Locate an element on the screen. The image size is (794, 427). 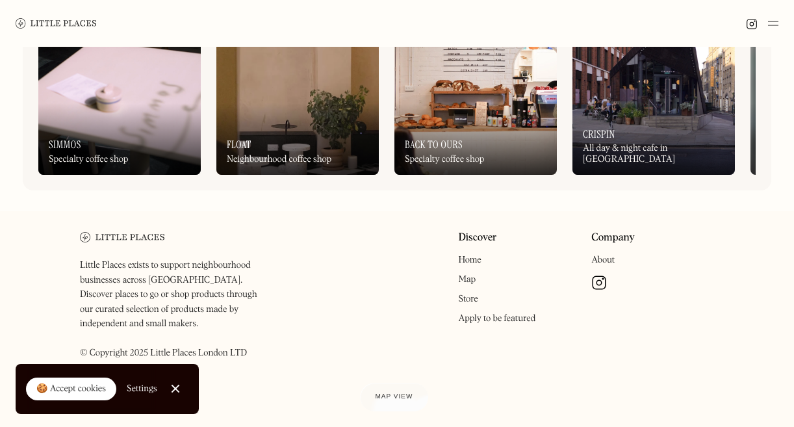
a: 🍪 Accept cookies is located at coordinates (71, 389).